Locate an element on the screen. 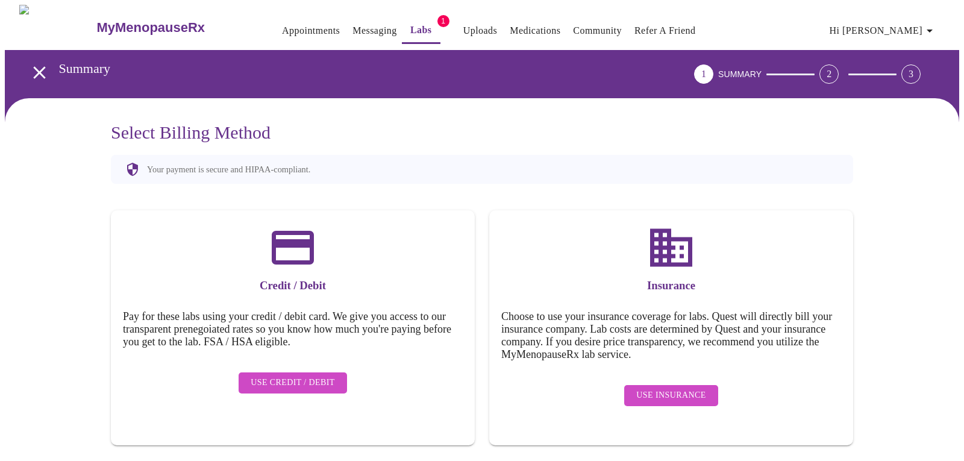  a: MyMenopauseRx is located at coordinates (174, 28).